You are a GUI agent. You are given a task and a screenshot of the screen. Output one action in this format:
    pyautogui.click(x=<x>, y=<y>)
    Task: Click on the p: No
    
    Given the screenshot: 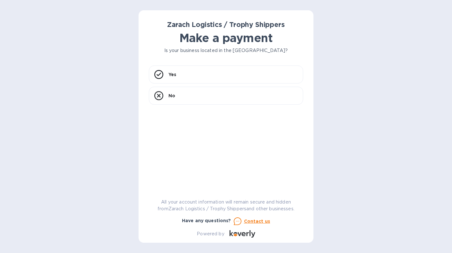 What is the action you would take?
    pyautogui.click(x=172, y=96)
    